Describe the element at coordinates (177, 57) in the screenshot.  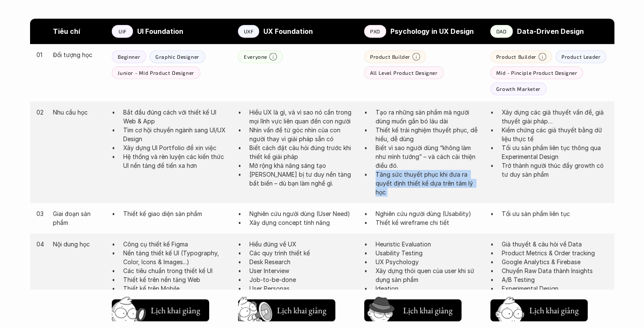
I see `p: Graphic Designer` at that location.